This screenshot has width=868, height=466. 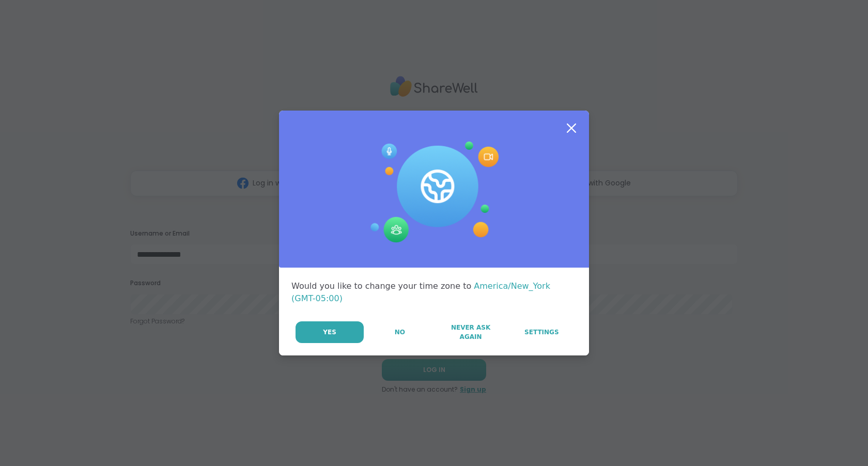 What do you see at coordinates (434, 192) in the screenshot?
I see `img: Session Experience` at bounding box center [434, 192].